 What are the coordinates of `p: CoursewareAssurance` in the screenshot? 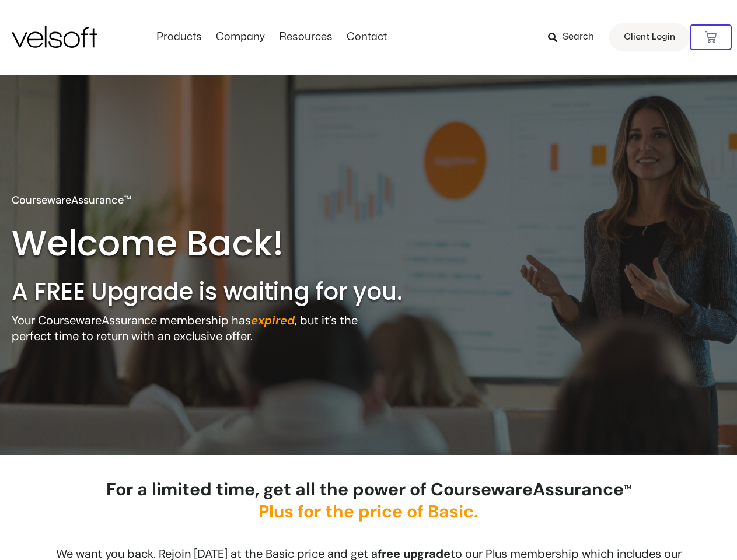 It's located at (71, 200).